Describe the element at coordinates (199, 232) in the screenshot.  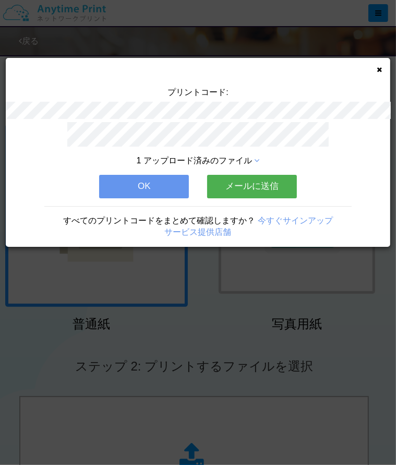
I see `a: サービス提供店舗` at that location.